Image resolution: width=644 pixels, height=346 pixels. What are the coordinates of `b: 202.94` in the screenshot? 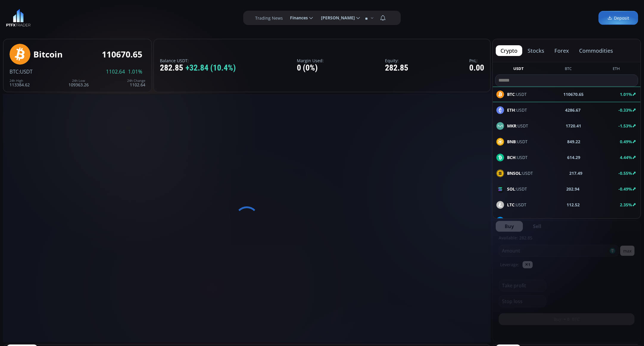 It's located at (573, 189).